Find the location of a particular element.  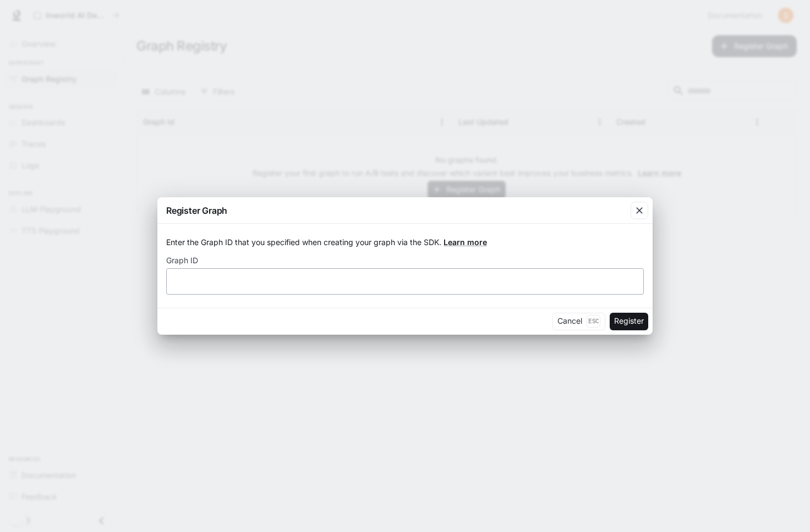

button: Register is located at coordinates (629, 322).